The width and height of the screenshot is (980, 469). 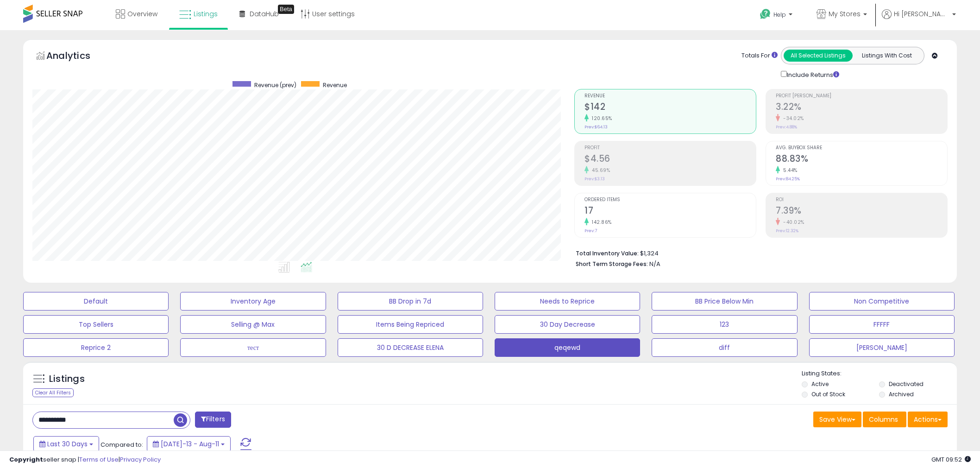 I want to click on button: BB Drop in 7d, so click(x=411, y=301).